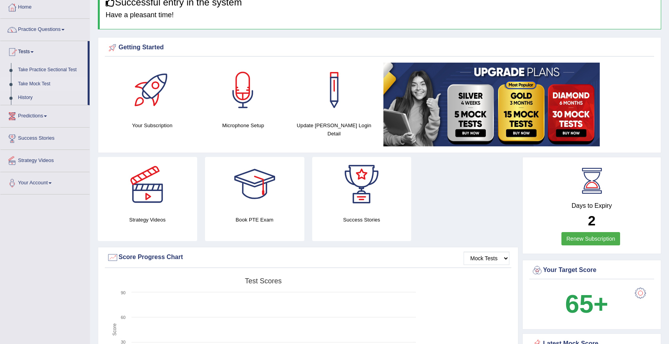  What do you see at coordinates (45, 182) in the screenshot?
I see `a: Your Account` at bounding box center [45, 182].